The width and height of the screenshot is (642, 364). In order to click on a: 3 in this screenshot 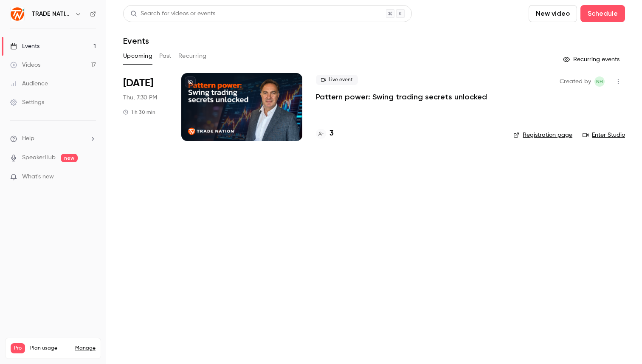, I will do `click(325, 133)`.